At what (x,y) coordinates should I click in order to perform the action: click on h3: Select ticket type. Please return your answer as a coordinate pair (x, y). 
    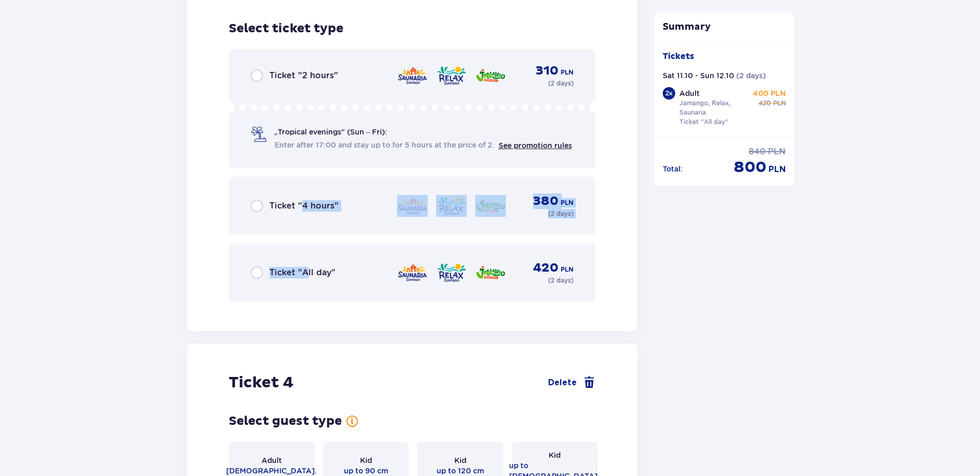
    Looking at the image, I should click on (286, 29).